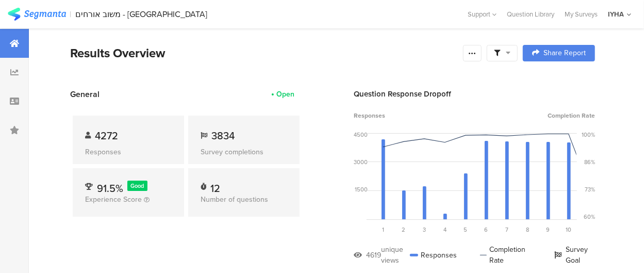  I want to click on a: Question Library, so click(531, 14).